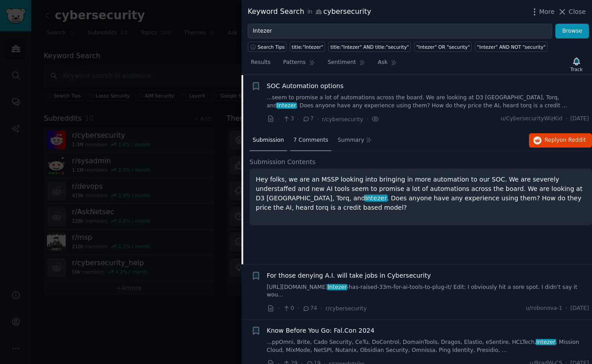 The width and height of the screenshot is (592, 364). I want to click on span: in, so click(310, 12).